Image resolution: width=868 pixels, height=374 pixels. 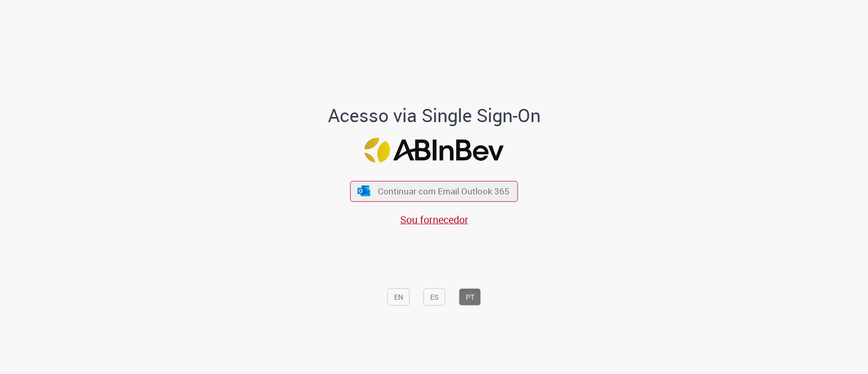 What do you see at coordinates (398, 297) in the screenshot?
I see `button: EN` at bounding box center [398, 297].